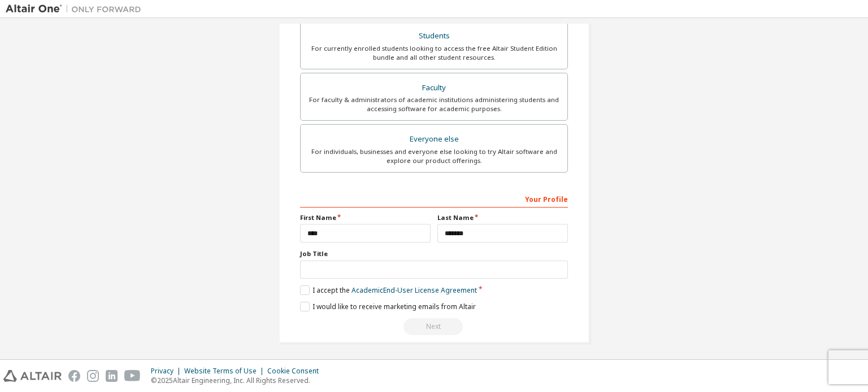 The height and width of the screenshot is (392, 868). Describe the element at coordinates (32, 376) in the screenshot. I see `img: altair_logo.svg` at that location.